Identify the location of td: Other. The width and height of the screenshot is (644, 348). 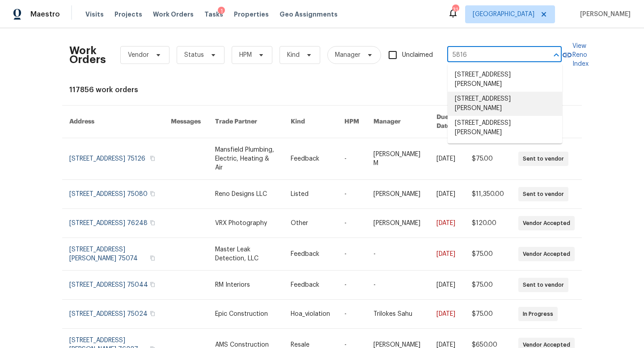
(310, 223).